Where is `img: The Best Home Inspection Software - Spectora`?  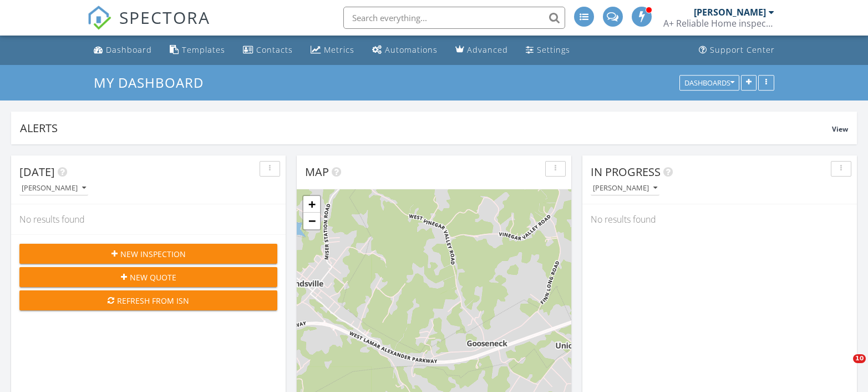 img: The Best Home Inspection Software - Spectora is located at coordinates (100, 18).